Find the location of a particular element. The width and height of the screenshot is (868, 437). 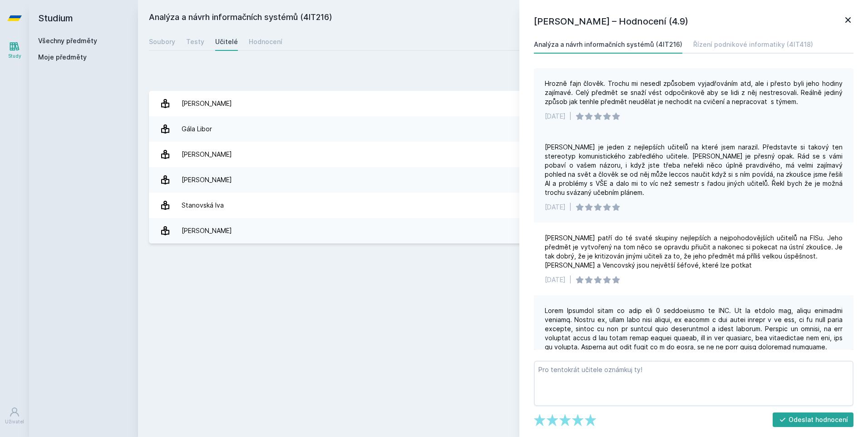

span: Moje předměty is located at coordinates (63, 57).